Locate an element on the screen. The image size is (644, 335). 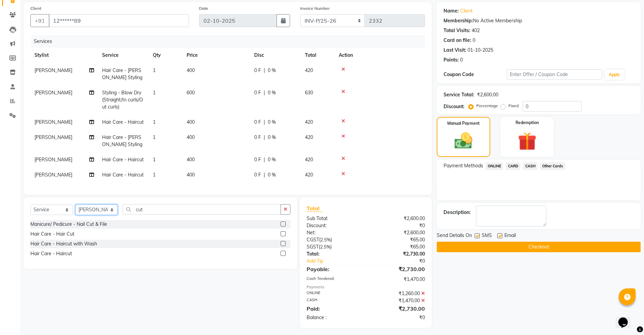
div: Points: is located at coordinates (451, 60).